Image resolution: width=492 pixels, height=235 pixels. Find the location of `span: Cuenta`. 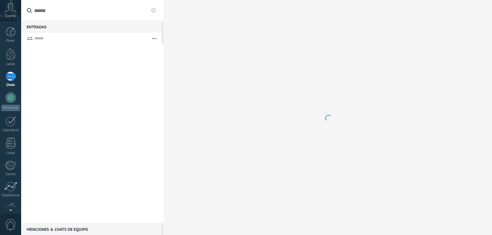

span: Cuenta is located at coordinates (10, 16).